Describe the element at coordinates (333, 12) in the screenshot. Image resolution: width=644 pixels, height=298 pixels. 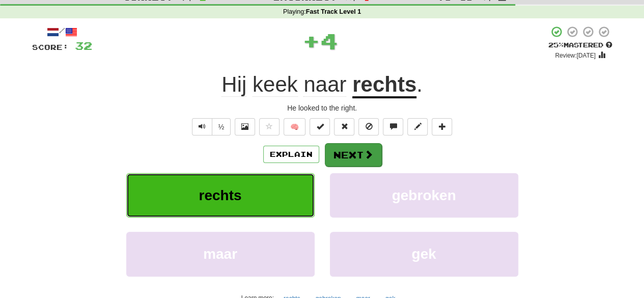
I see `strong: Fast Track Level 1` at that location.